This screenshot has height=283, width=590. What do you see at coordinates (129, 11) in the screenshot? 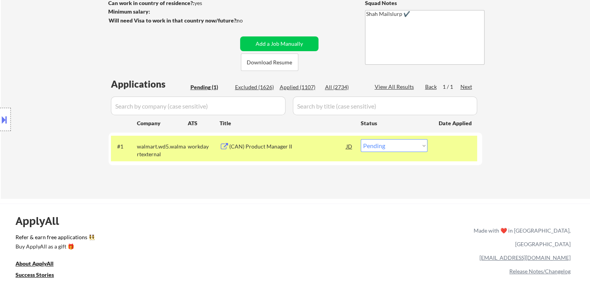
I see `strong: Minimum salary:` at bounding box center [129, 11].